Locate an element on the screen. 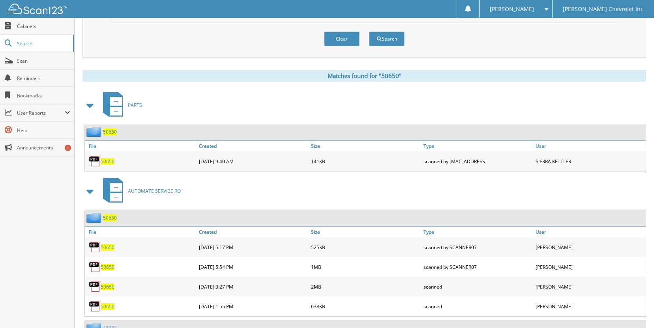 The height and width of the screenshot is (328, 654). div: SIERRA KETTLER is located at coordinates (589, 161).